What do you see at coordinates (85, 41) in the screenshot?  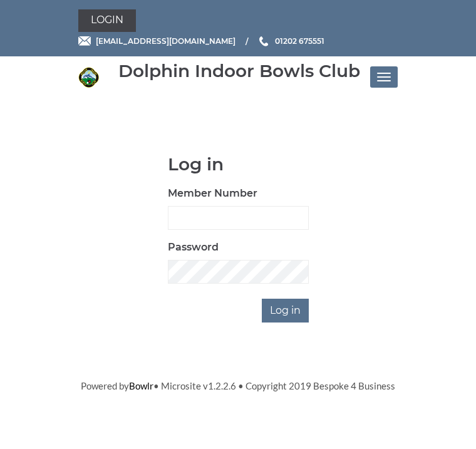 I see `img: Email` at bounding box center [85, 41].